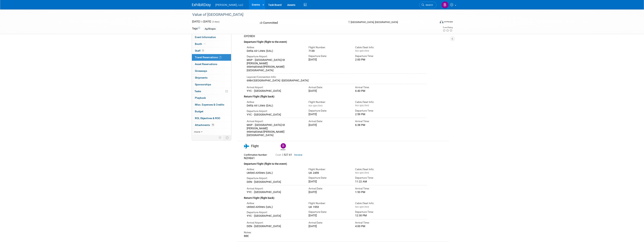  Describe the element at coordinates (199, 112) in the screenshot. I see `span: Budget` at that location.